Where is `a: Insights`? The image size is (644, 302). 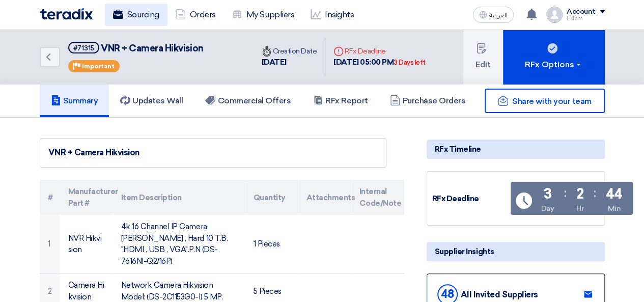
a: Insights is located at coordinates (332, 15).